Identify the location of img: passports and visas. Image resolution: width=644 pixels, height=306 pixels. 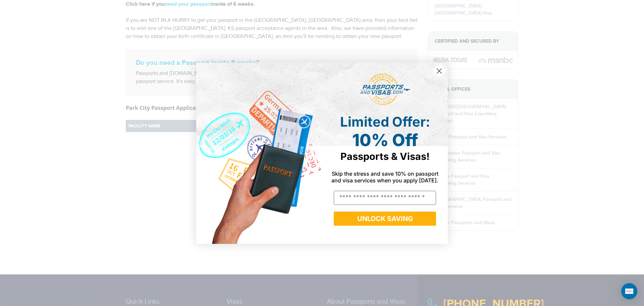
(385, 89).